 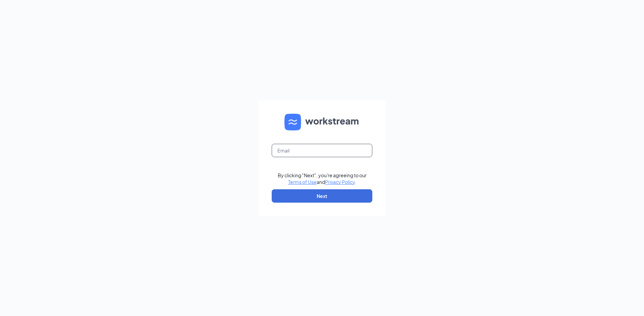 I want to click on button: Next, so click(x=322, y=196).